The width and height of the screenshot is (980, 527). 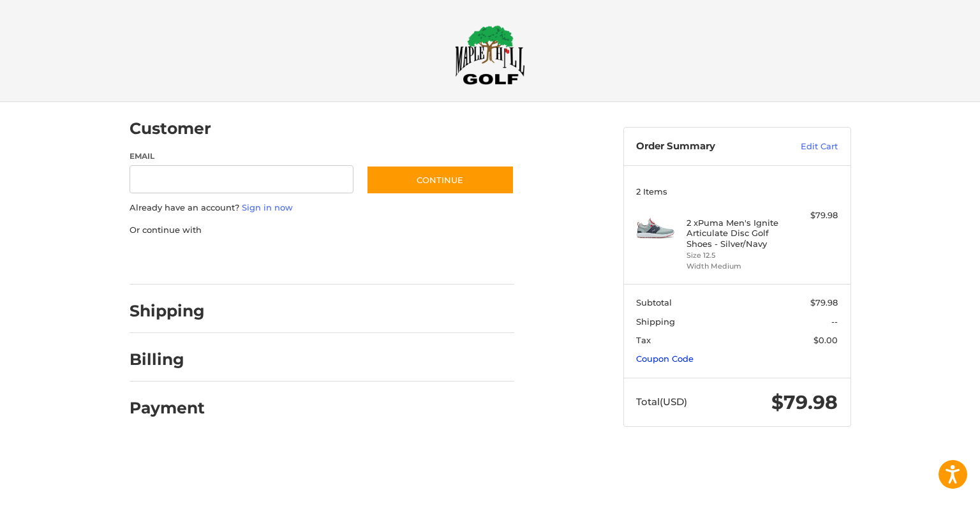 I want to click on img: Maple Hill Golf, so click(x=490, y=55).